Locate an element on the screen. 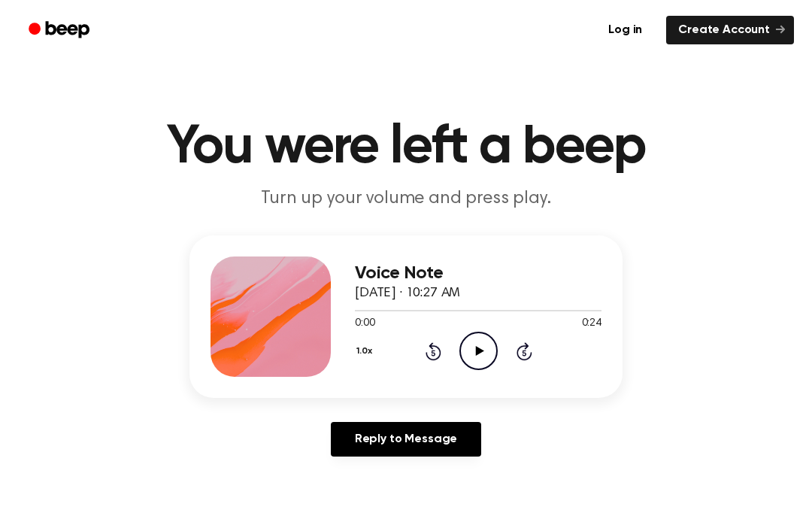 The height and width of the screenshot is (519, 812). p: Turn up your volume and press play. is located at coordinates (406, 199).